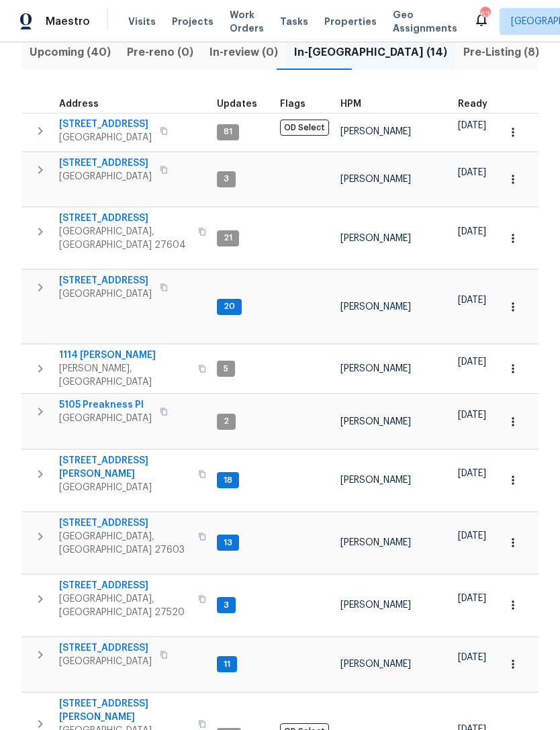 This screenshot has height=730, width=560. Describe the element at coordinates (193, 21) in the screenshot. I see `span: Projects` at that location.